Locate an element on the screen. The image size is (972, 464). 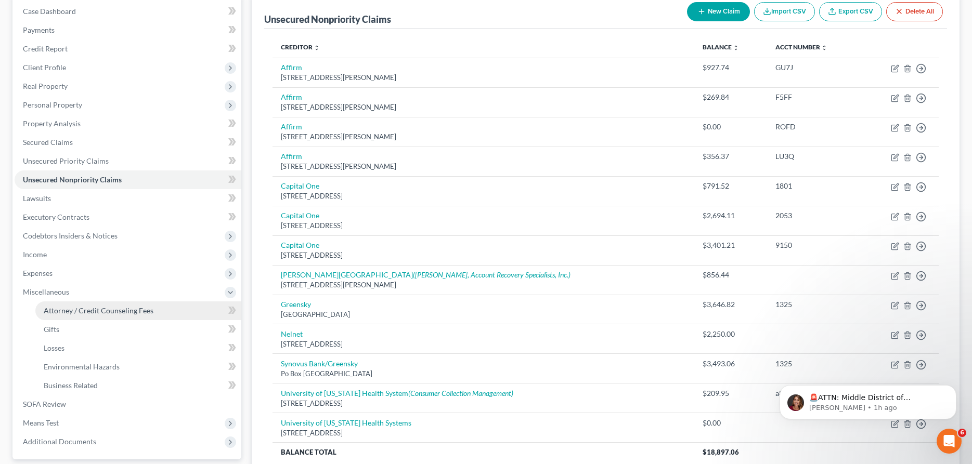
div: $2,250.00 is located at coordinates (731, 334).